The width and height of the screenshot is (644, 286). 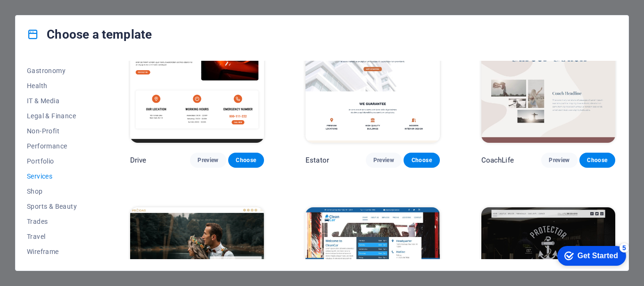 What do you see at coordinates (58, 207) in the screenshot?
I see `span: Sports & Beauty` at bounding box center [58, 207].